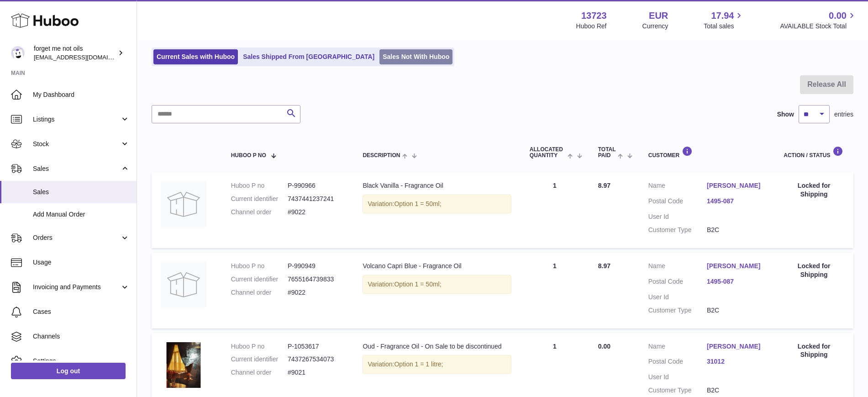 This screenshot has width=868, height=397. What do you see at coordinates (722, 15) in the screenshot?
I see `span: 17.94` at bounding box center [722, 15].